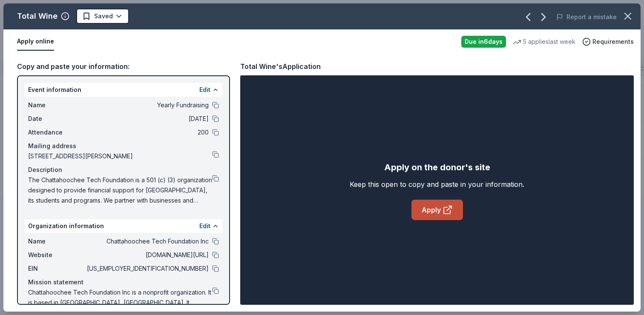 The width and height of the screenshot is (644, 315). Describe the element at coordinates (437, 167) in the screenshot. I see `div: Apply on the donor's site` at that location.